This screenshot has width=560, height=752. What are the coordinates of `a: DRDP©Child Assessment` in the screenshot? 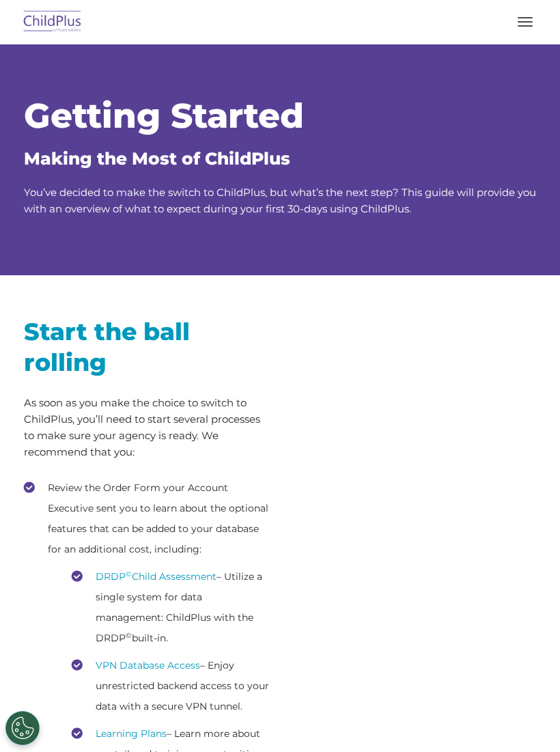 It's located at (155, 576).